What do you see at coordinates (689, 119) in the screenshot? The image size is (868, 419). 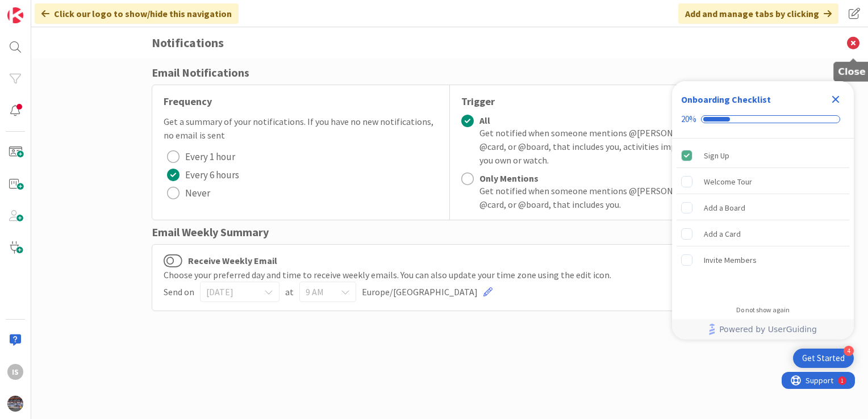 I see `div: 20%` at bounding box center [689, 119].